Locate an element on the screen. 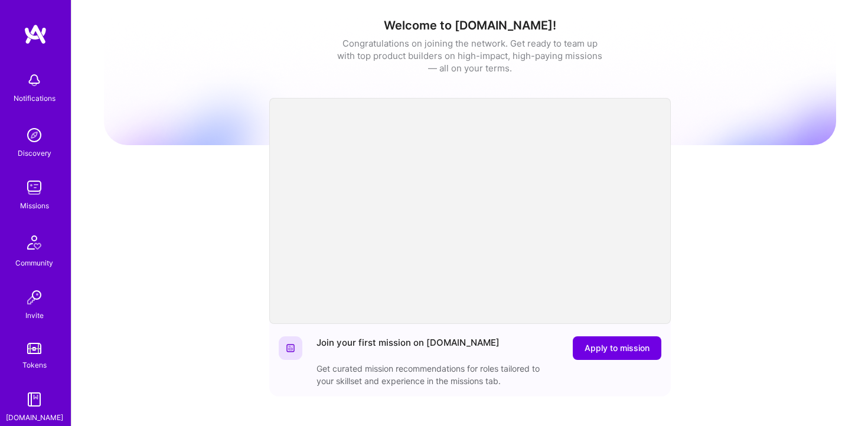  img: Website is located at coordinates (290, 348).